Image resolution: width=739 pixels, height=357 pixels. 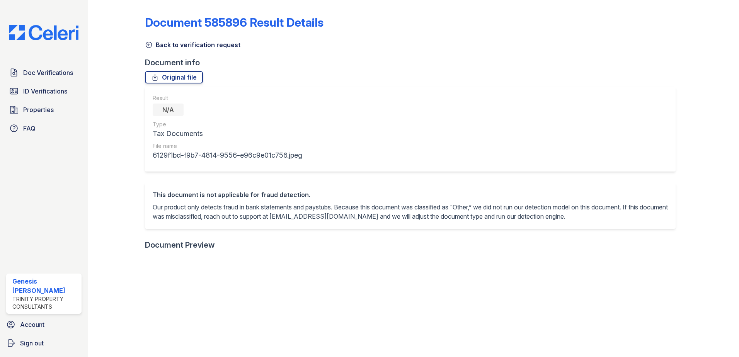 What do you see at coordinates (227, 134) in the screenshot?
I see `div: Tax Documents` at bounding box center [227, 134].